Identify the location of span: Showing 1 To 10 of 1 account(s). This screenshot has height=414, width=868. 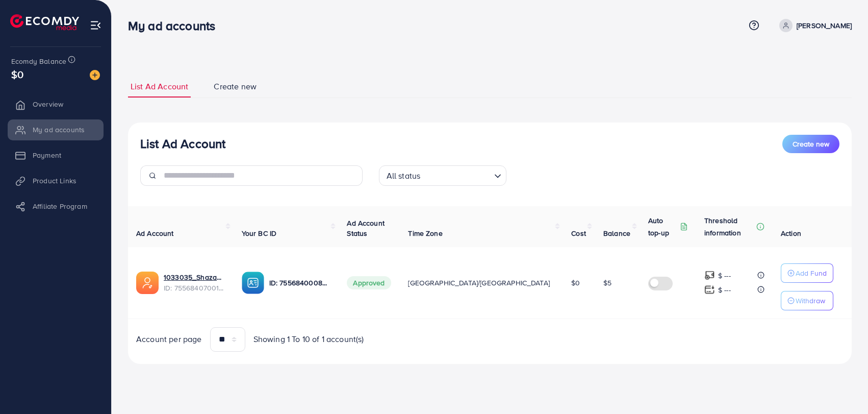
(309, 339).